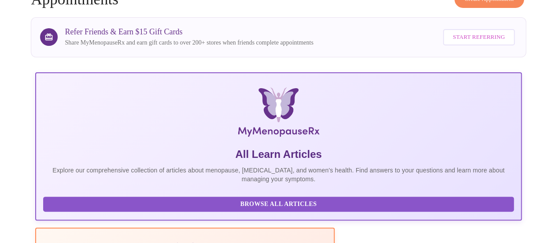  Describe the element at coordinates (479, 37) in the screenshot. I see `span: Start Referring` at that location.